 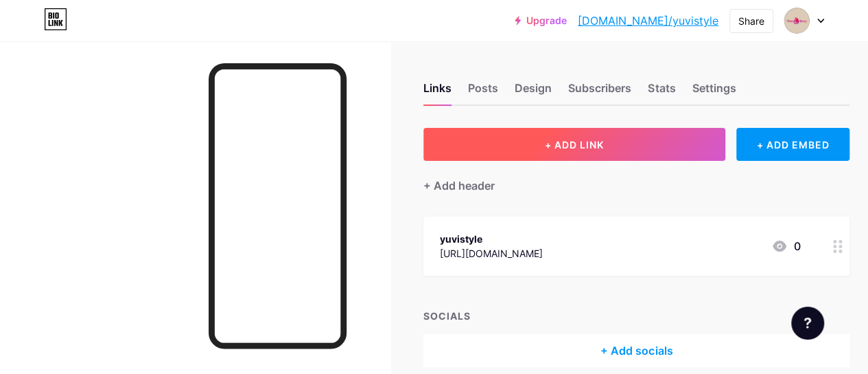 What do you see at coordinates (575, 144) in the screenshot?
I see `span: + ADD LINK` at bounding box center [575, 144].